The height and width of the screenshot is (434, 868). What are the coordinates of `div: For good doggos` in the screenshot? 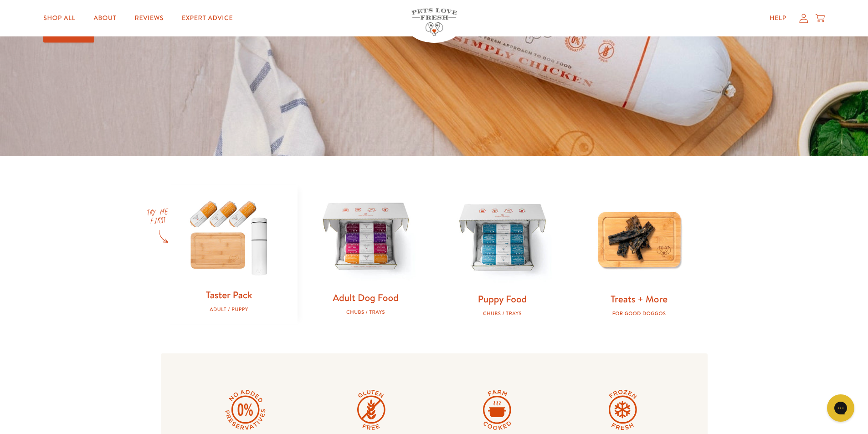 It's located at (639, 313).